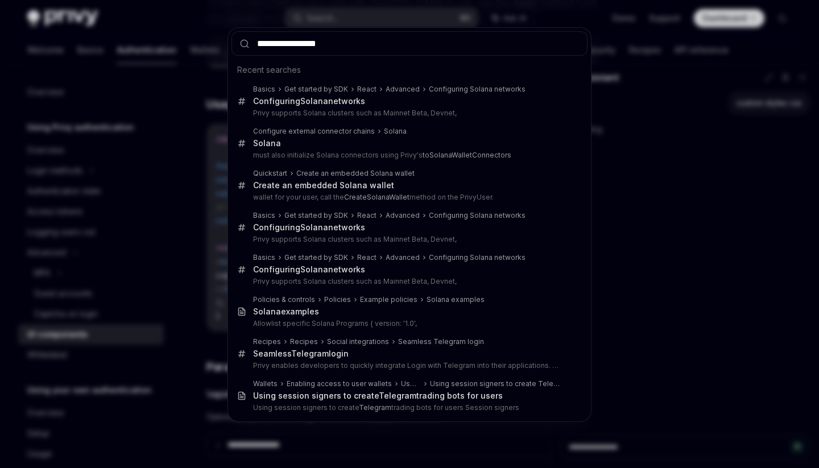 The height and width of the screenshot is (468, 819). What do you see at coordinates (284, 300) in the screenshot?
I see `div: Policies & controls` at bounding box center [284, 300].